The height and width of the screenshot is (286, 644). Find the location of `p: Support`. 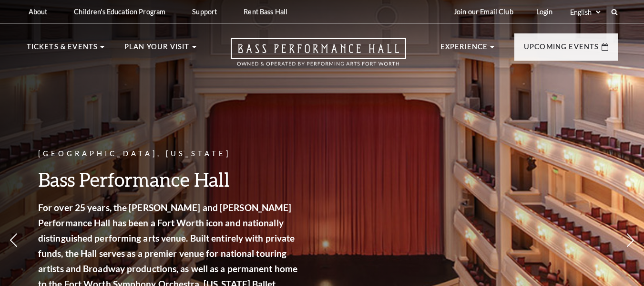

p: Support is located at coordinates (205, 12).